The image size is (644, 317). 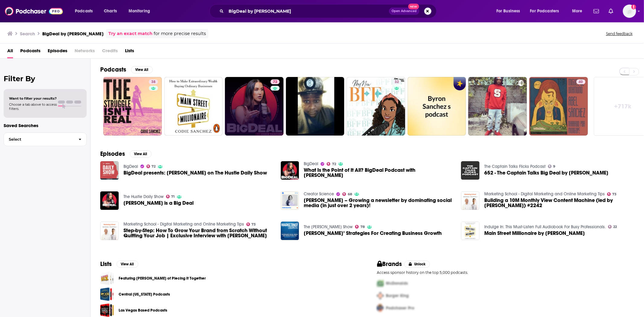 I want to click on span: For Podcasters, so click(x=544, y=11).